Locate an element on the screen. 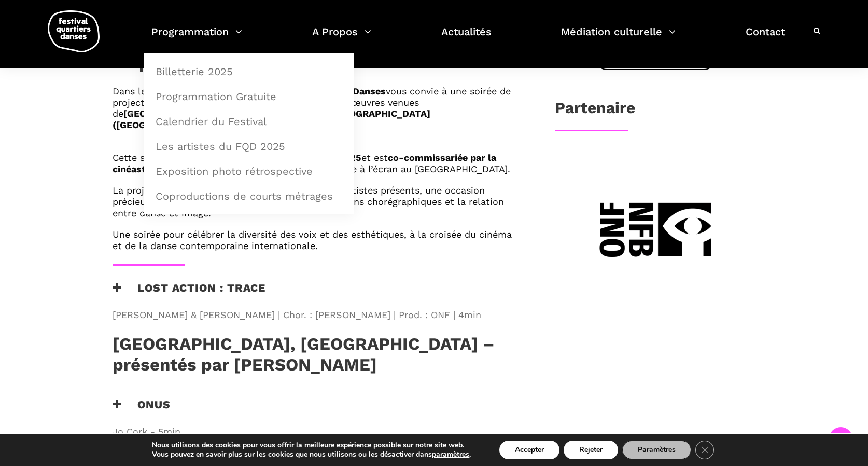 The width and height of the screenshot is (868, 466). button: Paramètres is located at coordinates (656, 450).